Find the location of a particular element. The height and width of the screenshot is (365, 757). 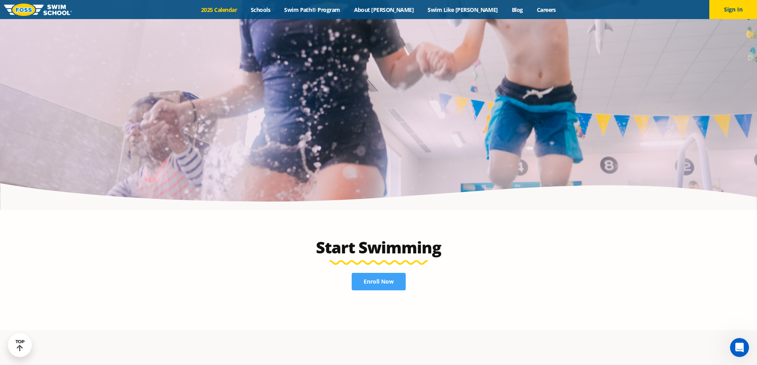

img: FOSS Swim School Logo is located at coordinates (38, 10).